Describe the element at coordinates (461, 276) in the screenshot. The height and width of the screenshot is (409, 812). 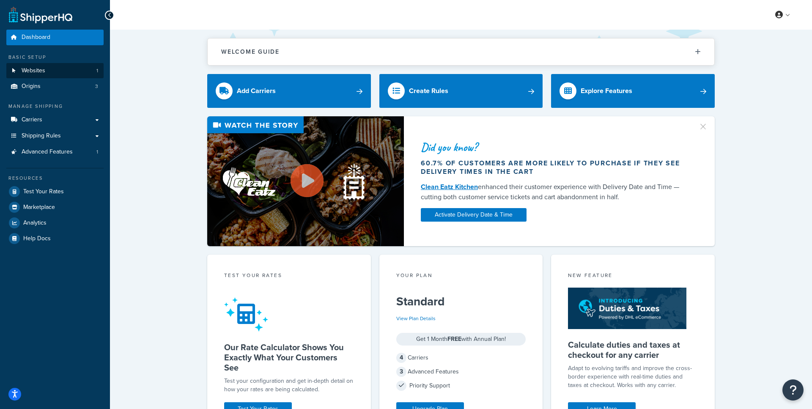
I see `div: Your Plan` at that location.